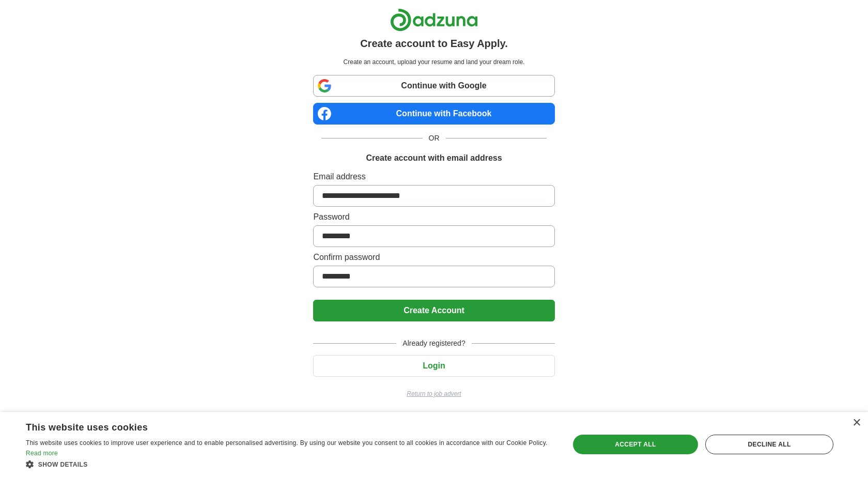  Describe the element at coordinates (434, 158) in the screenshot. I see `h1: Create account with email address` at that location.